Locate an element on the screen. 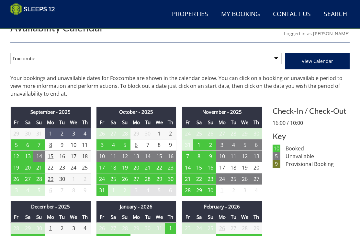  td: 22 is located at coordinates (159, 167).